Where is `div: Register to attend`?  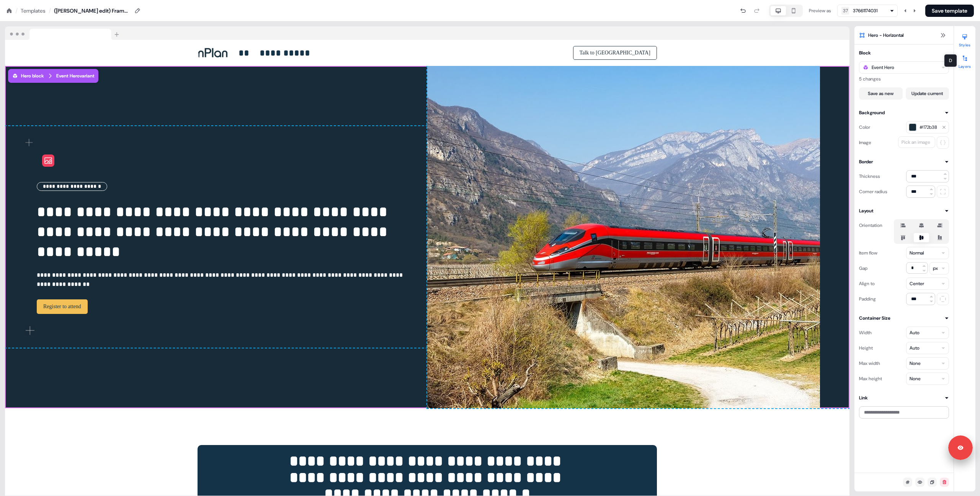 div: Register to attend is located at coordinates (223, 306).